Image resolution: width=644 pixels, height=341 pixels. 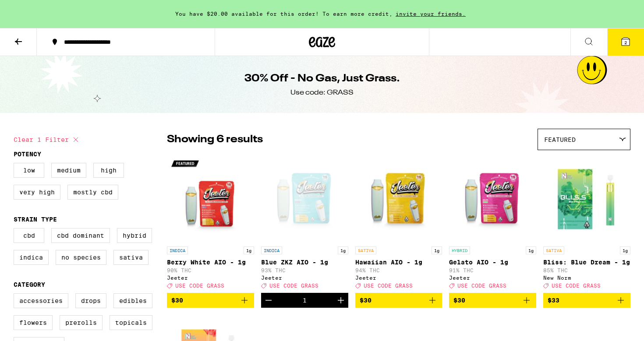 What do you see at coordinates (399, 223) in the screenshot?
I see `a: Open page for Hawaiian AIO - 1g from Jeeter` at bounding box center [399, 223].